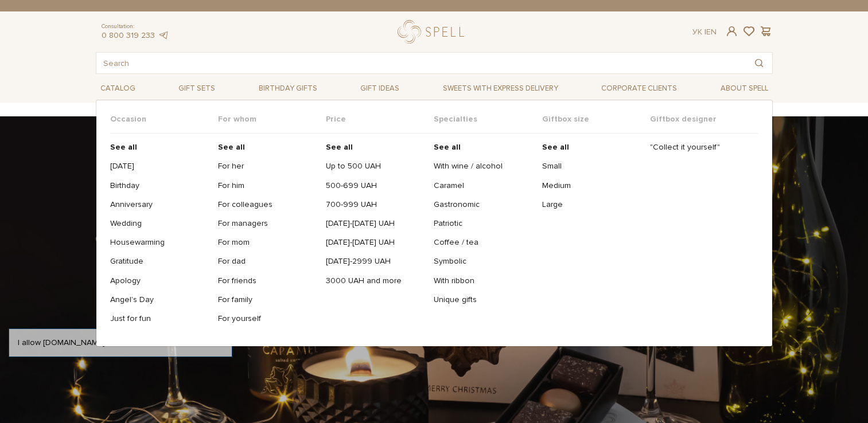  I want to click on span: Consultation:, so click(135, 27).